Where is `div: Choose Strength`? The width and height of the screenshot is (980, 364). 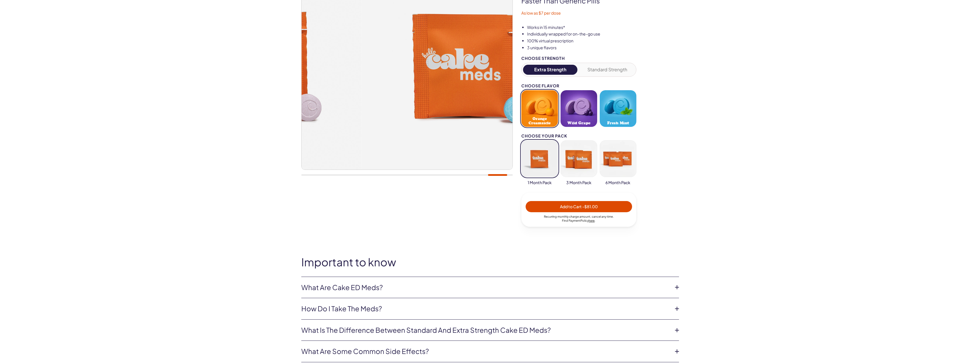 div: Choose Strength is located at coordinates (579, 58).